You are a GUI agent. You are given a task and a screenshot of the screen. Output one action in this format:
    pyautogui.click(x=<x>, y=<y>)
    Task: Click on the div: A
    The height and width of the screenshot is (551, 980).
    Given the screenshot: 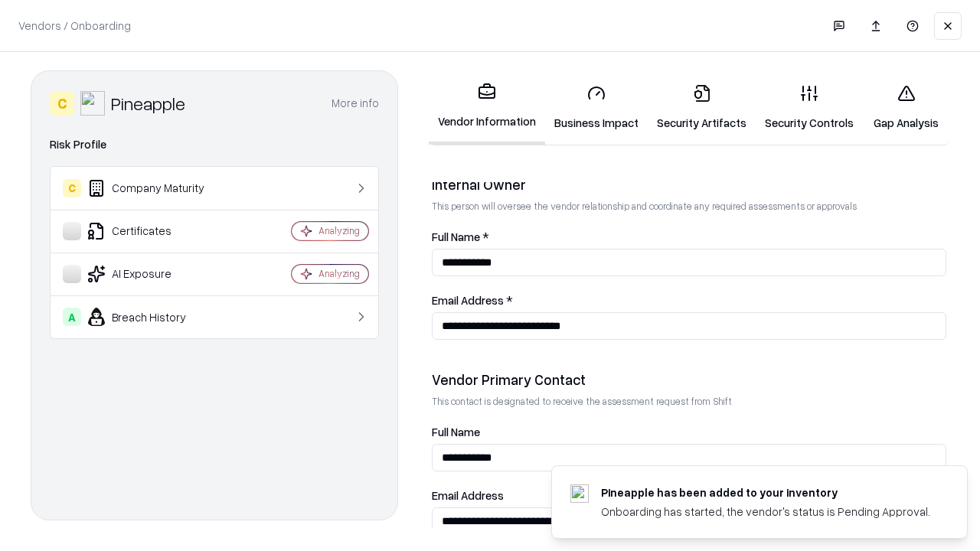 What is the action you would take?
    pyautogui.click(x=72, y=317)
    